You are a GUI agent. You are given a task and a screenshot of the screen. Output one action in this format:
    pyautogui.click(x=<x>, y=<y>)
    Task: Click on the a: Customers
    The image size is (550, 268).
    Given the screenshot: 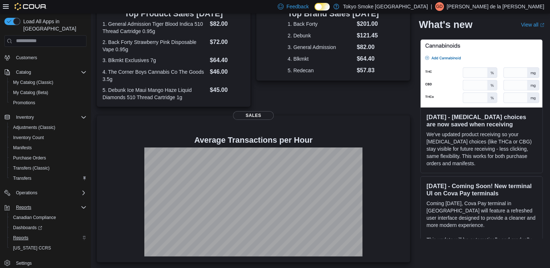 What is the action you would take?
    pyautogui.click(x=27, y=58)
    